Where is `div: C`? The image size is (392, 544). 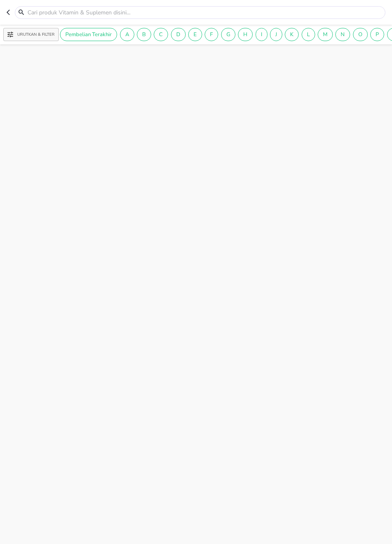 div: C is located at coordinates (161, 35).